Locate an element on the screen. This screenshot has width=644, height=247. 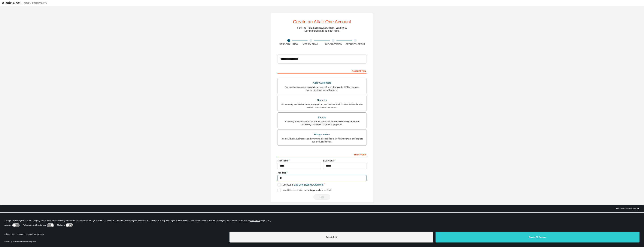
div: For individuals, businesses and everyone else looking to try Altair software and explore our prod... is located at coordinates (322, 140).